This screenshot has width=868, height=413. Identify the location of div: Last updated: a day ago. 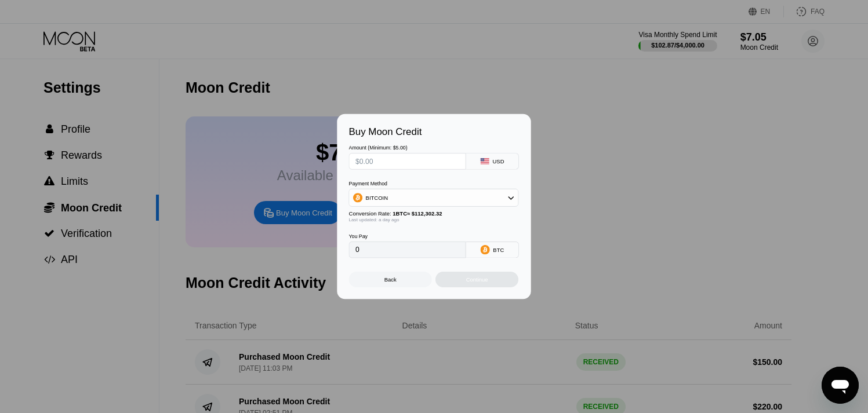
(434, 219).